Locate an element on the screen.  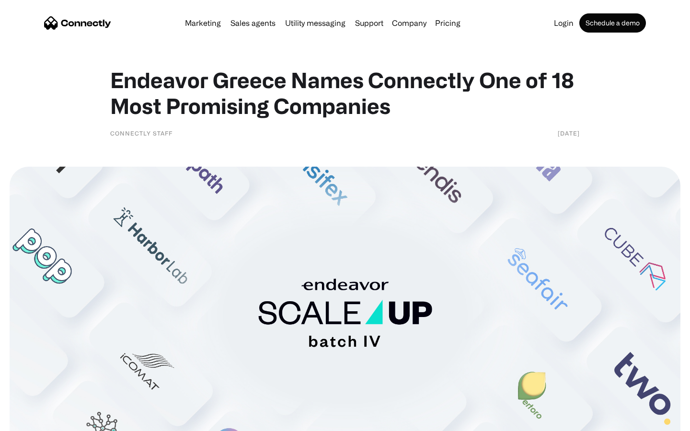
aside: Language selected: English is located at coordinates (34, 421).